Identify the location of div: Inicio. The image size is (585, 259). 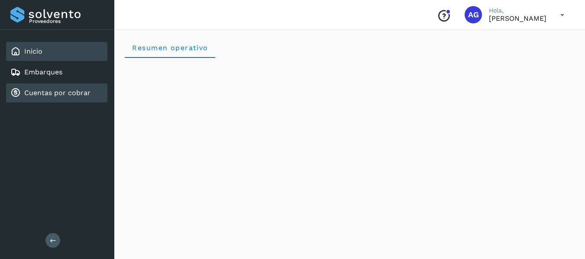
(57, 51).